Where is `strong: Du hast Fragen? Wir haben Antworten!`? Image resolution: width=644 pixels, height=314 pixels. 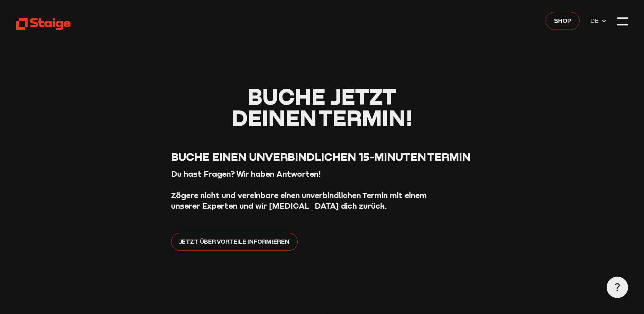
strong: Du hast Fragen? Wir haben Antworten! is located at coordinates (246, 174).